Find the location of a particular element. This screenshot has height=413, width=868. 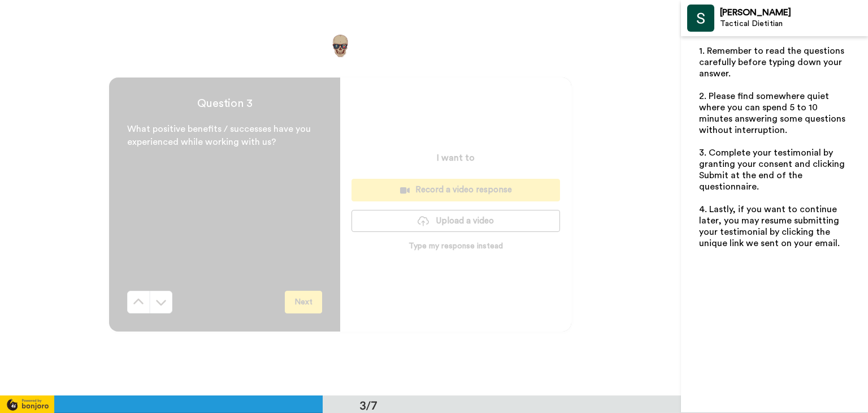

button: Record a video response is located at coordinates (456, 190).